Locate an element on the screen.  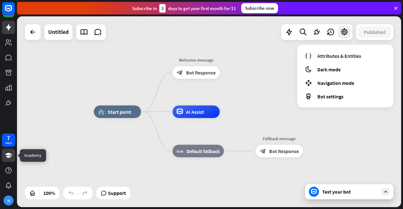
i: home_2 is located at coordinates (101, 112).